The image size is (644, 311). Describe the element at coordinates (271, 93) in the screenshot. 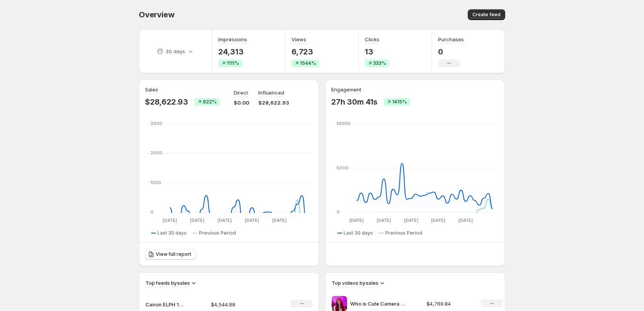

I see `p: Influenced` at that location.